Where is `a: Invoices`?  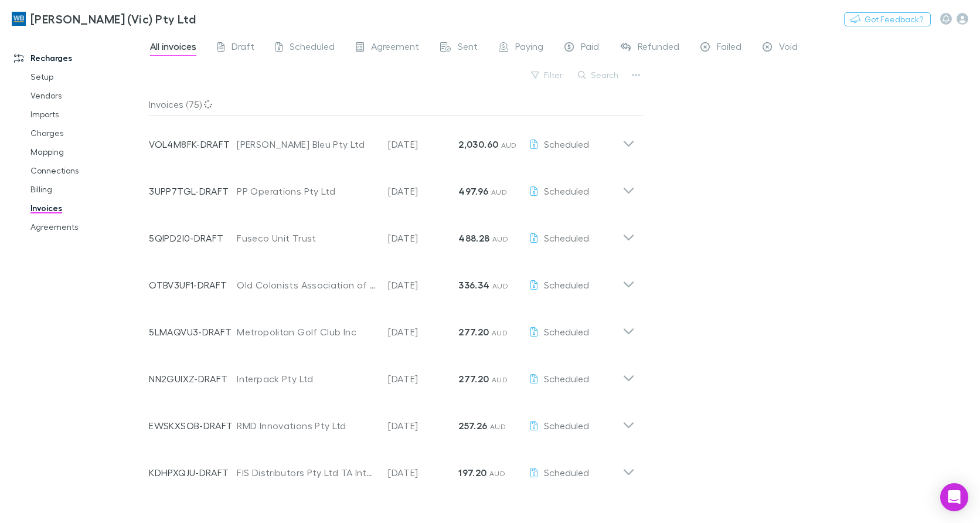
a: Invoices is located at coordinates (87, 208).